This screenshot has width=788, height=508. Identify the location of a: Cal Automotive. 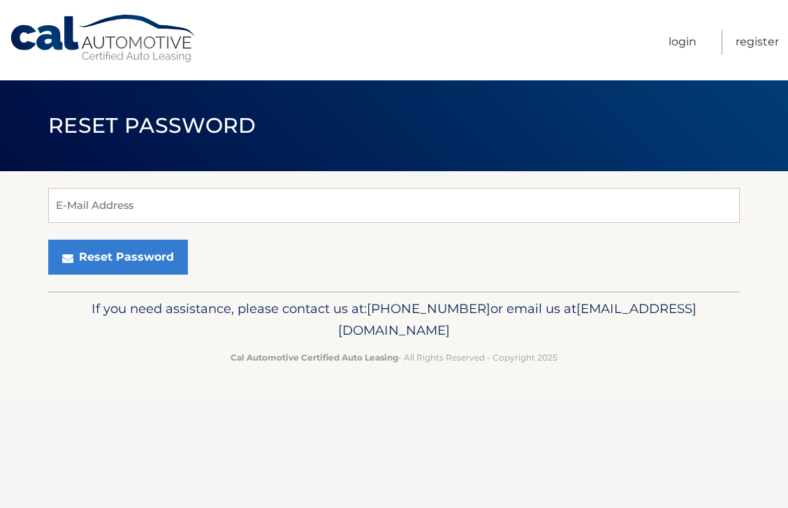
(103, 38).